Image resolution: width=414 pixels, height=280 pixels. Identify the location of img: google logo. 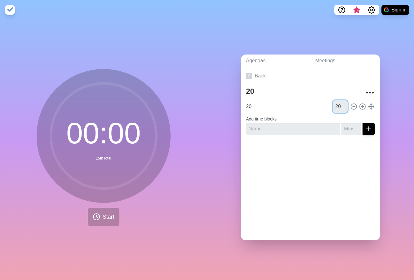
(386, 10).